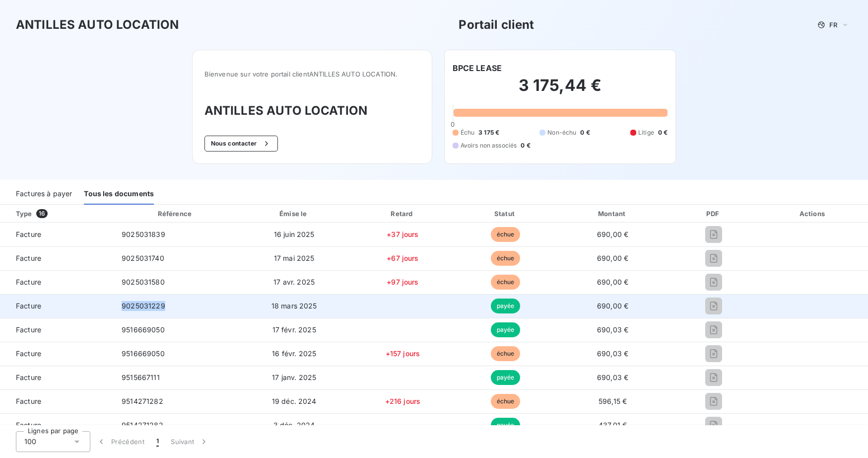 The image size is (868, 458). Describe the element at coordinates (143, 282) in the screenshot. I see `span: 9025031580` at that location.